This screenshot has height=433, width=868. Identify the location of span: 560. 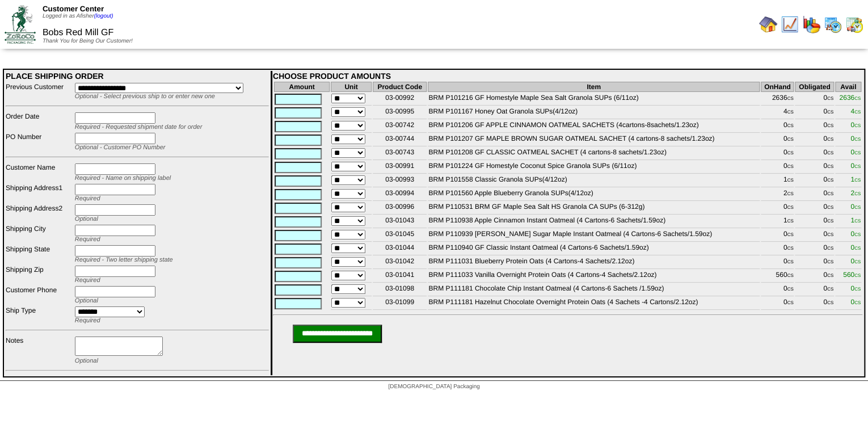
(852, 275).